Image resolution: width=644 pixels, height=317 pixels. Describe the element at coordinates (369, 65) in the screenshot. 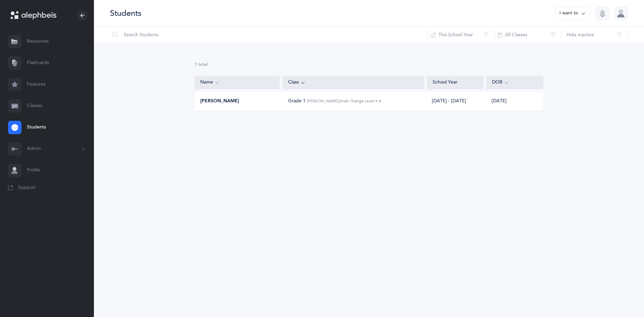

I see `div: 1` at that location.